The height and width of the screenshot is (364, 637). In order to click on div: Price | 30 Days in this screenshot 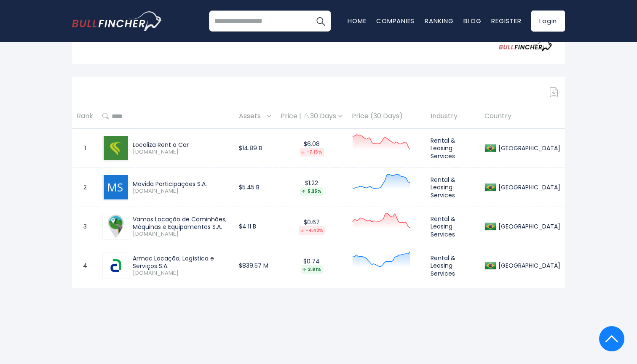, I will do `click(312, 116)`.